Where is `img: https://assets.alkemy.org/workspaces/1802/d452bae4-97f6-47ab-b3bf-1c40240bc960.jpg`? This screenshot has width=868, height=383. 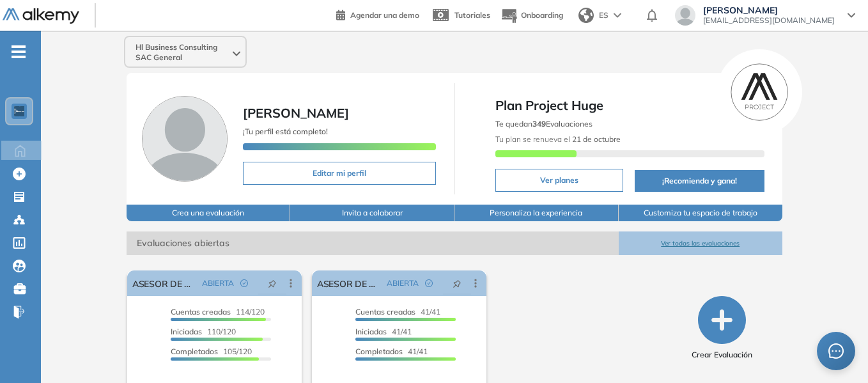
img: https://assets.alkemy.org/workspaces/1802/d452bae4-97f6-47ab-b3bf-1c40240bc960.jpg is located at coordinates (20, 111).